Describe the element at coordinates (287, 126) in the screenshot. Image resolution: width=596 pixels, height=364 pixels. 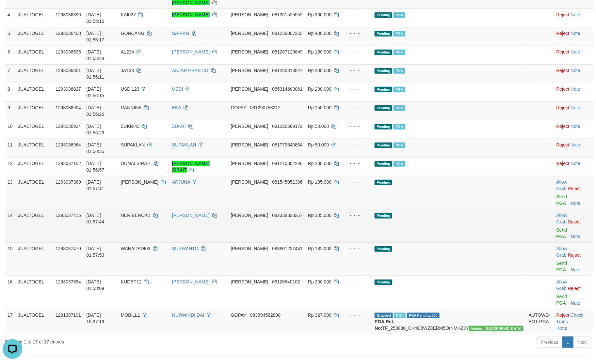
I see `span: Copy 081226669172 to clipboard` at that location.